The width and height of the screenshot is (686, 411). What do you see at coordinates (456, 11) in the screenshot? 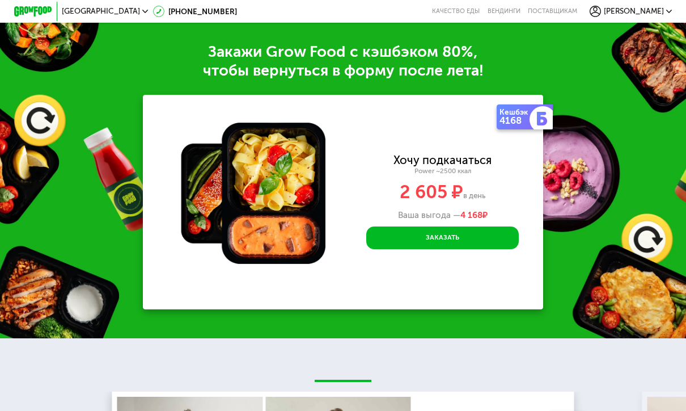
I see `a: Качество еды` at bounding box center [456, 11].